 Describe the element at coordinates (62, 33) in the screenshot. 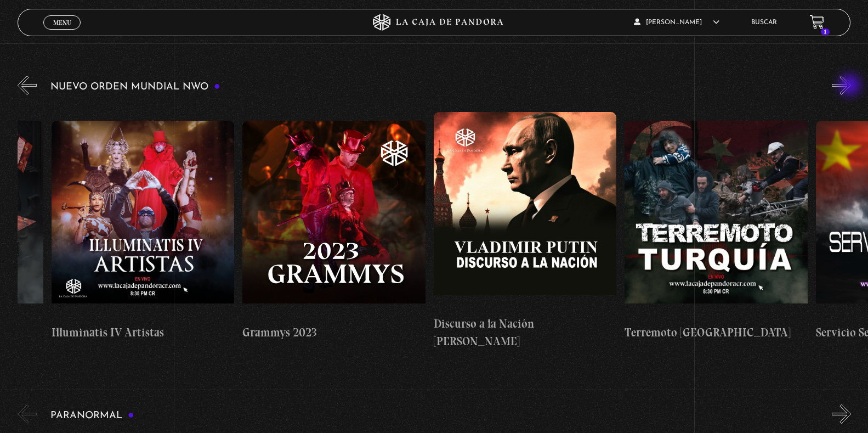

I see `span: Cerrar` at that location.